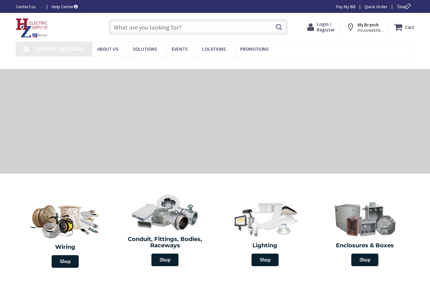 The height and width of the screenshot is (281, 430). I want to click on a: Contact us, so click(29, 7).